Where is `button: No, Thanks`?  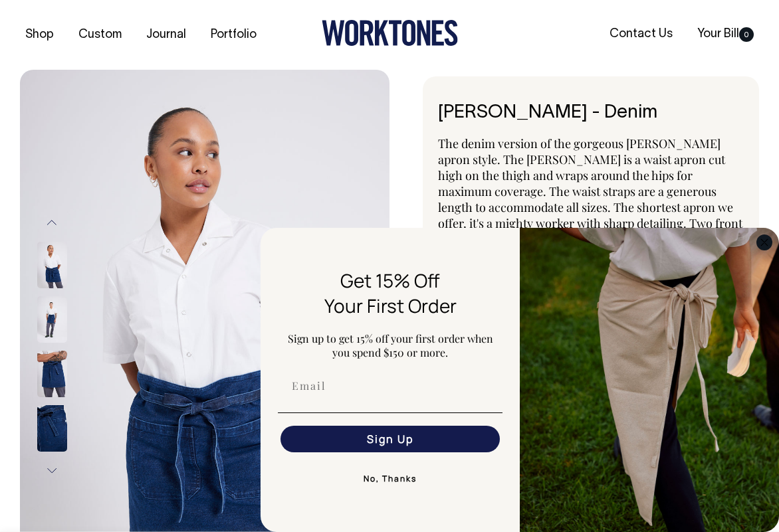
button: No, Thanks is located at coordinates (390, 479).